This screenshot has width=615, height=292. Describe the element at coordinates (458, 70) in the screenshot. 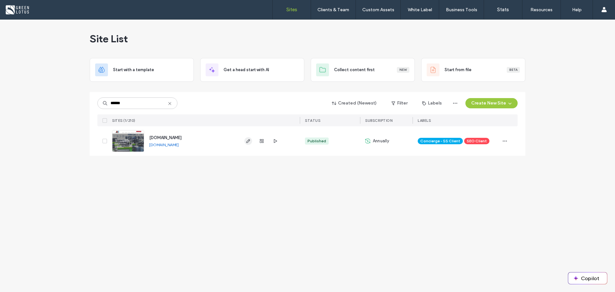

I see `span: Start from file` at that location.